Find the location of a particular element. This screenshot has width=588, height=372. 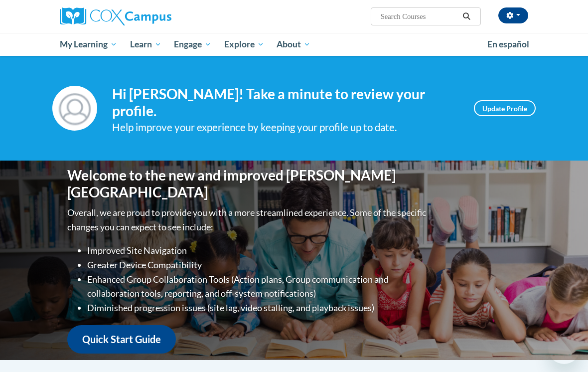

a: Update Profile is located at coordinates (505, 108).